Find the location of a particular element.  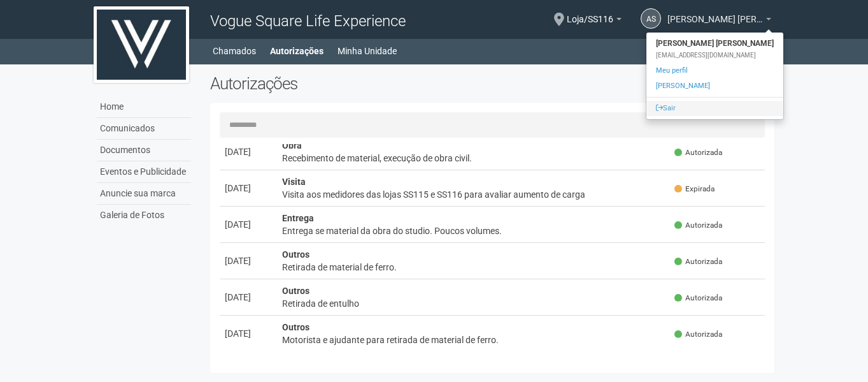

strong: Obra is located at coordinates (292, 145).